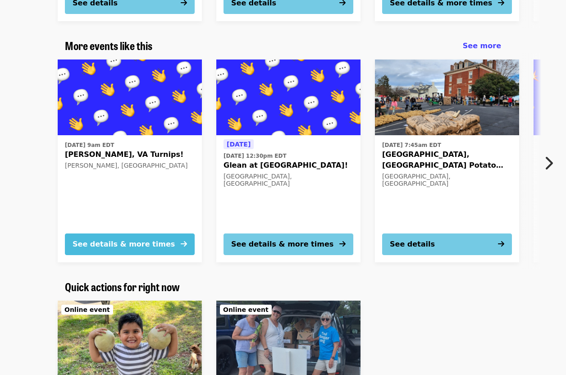  Describe the element at coordinates (447, 161) in the screenshot. I see `a: See details for "Farmville, VA Potato Drop!"` at that location.